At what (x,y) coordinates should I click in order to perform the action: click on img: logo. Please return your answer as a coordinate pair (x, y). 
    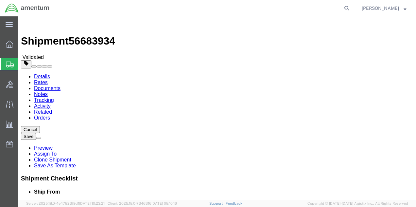
    Looking at the image, I should click on (27, 8).